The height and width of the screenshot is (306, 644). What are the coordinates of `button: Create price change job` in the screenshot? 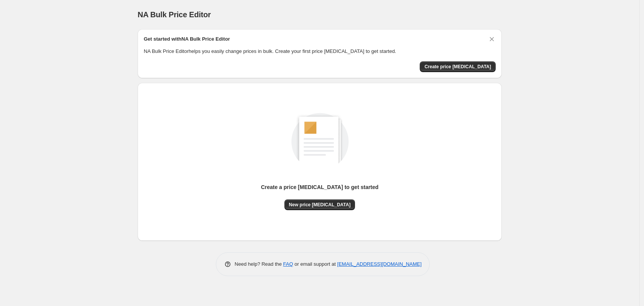 It's located at (458, 67).